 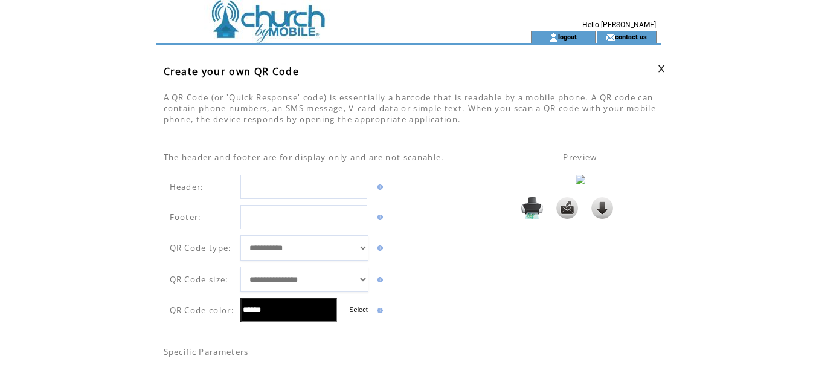 What do you see at coordinates (186, 217) in the screenshot?
I see `span: Footer:` at bounding box center [186, 217].